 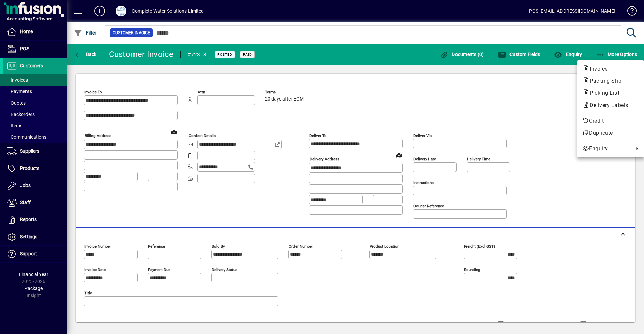 What do you see at coordinates (607, 105) in the screenshot?
I see `span: Delivery Labels` at bounding box center [607, 105].